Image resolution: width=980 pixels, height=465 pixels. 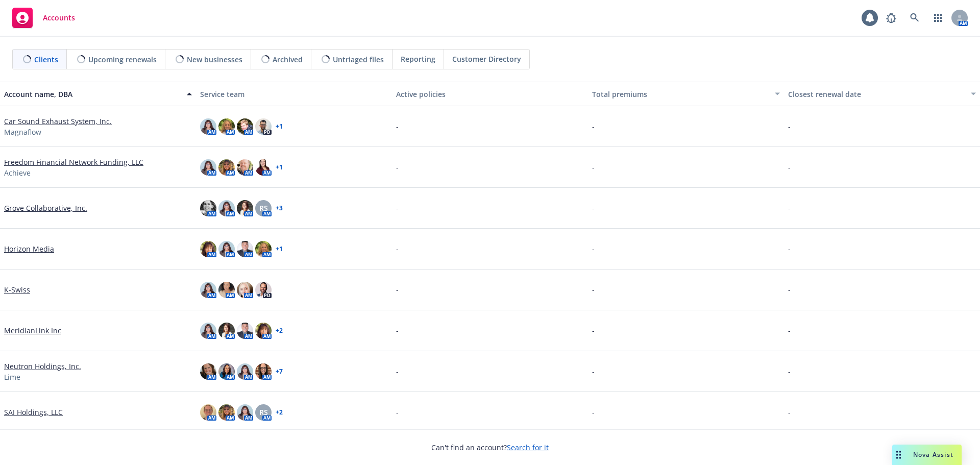 I want to click on span: Reporting, so click(x=418, y=59).